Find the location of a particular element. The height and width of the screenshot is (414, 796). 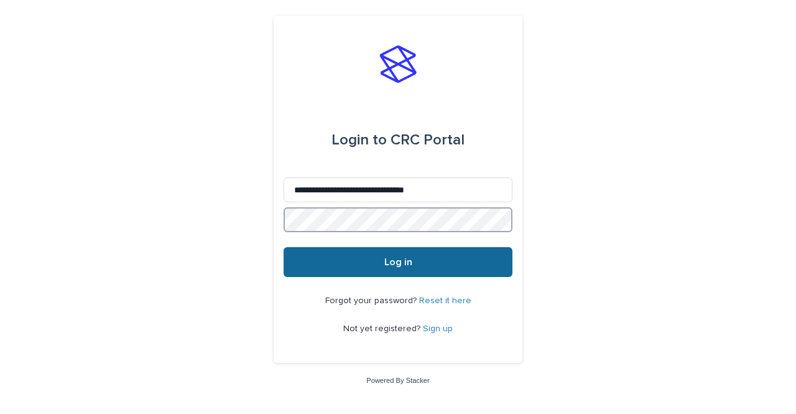

button: Log in is located at coordinates (398, 262).